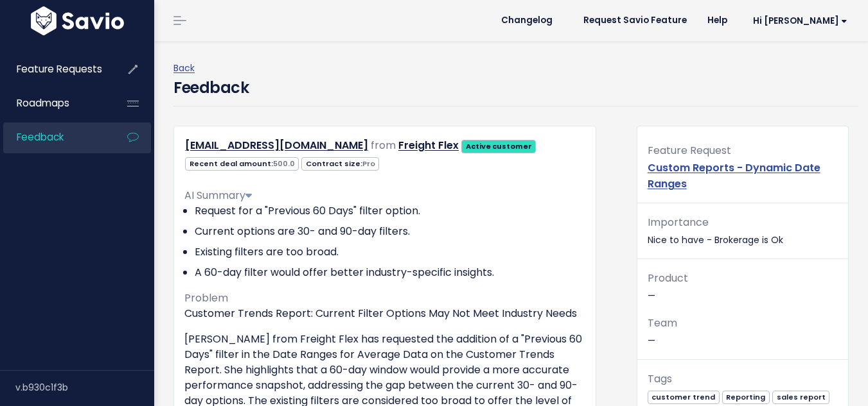  What do you see at coordinates (678, 222) in the screenshot?
I see `span: Importance` at bounding box center [678, 222].